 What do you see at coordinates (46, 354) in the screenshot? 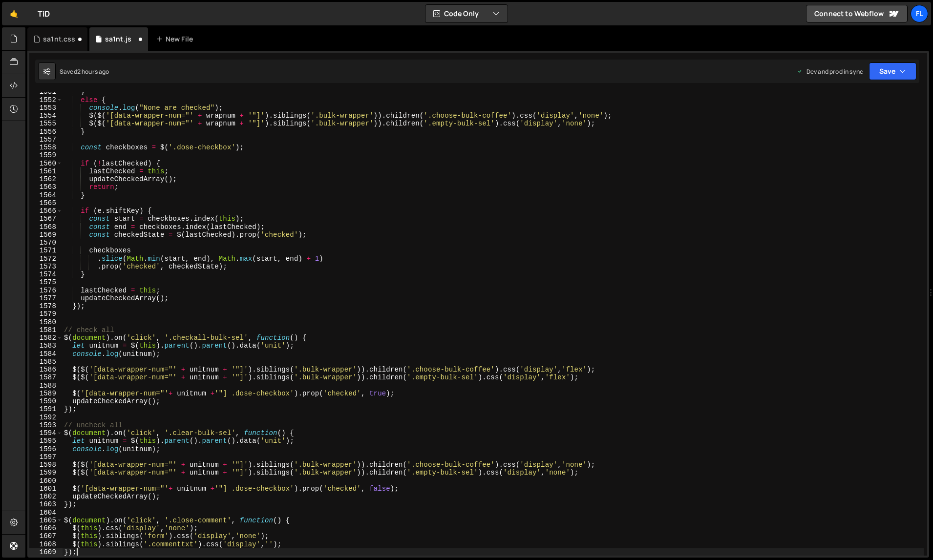
I see `div: 1584` at bounding box center [46, 354].